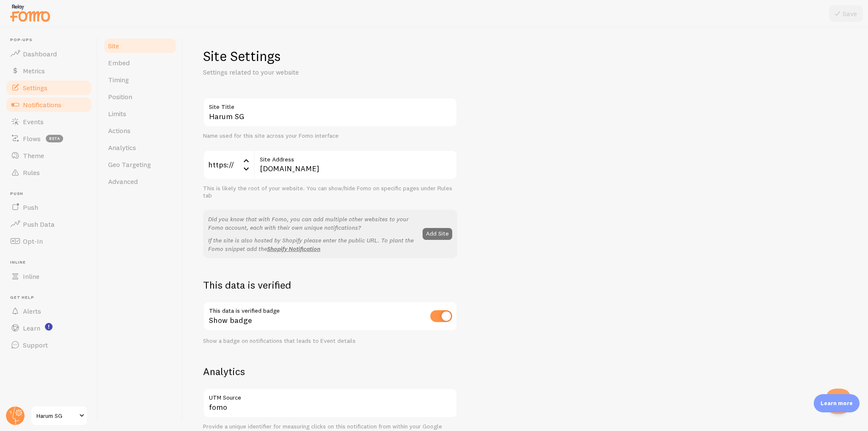  Describe the element at coordinates (30, 13) in the screenshot. I see `img: fomo-relay-logo-orange.svg` at that location.